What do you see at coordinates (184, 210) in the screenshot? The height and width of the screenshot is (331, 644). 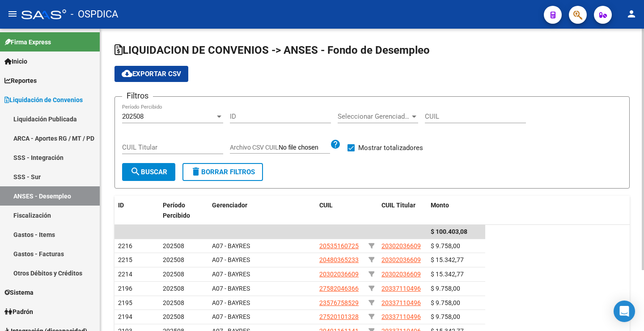 I see `datatable-header-cell: Período Percibido` at bounding box center [184, 210].